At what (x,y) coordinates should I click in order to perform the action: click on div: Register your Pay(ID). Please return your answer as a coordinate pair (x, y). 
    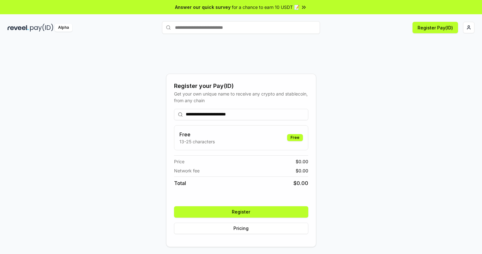
    Looking at the image, I should click on (241, 86).